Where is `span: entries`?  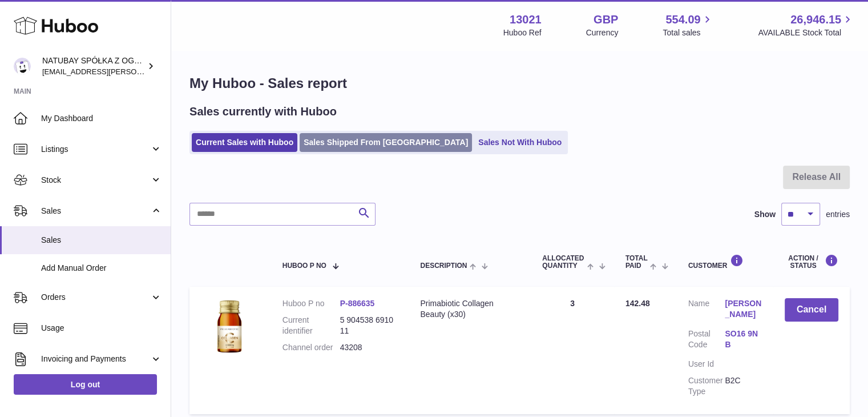 span: entries is located at coordinates (838, 214).